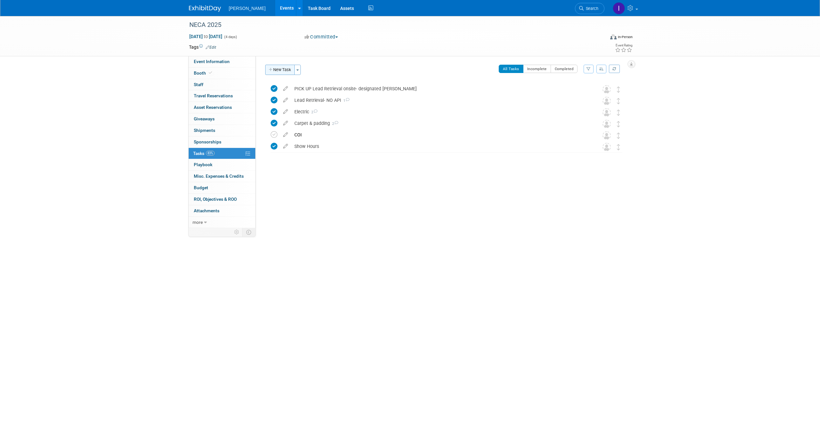  What do you see at coordinates (625, 37) in the screenshot?
I see `div: In-Person` at bounding box center [625, 37].